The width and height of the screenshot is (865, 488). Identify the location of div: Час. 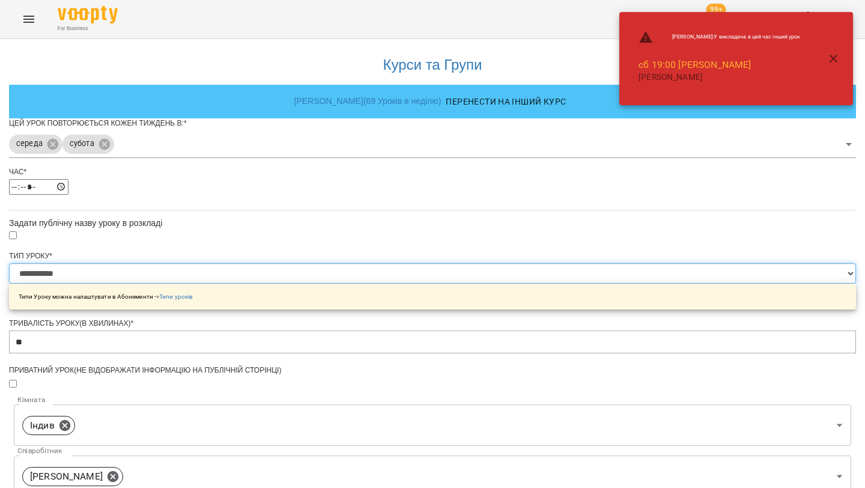
(432, 172).